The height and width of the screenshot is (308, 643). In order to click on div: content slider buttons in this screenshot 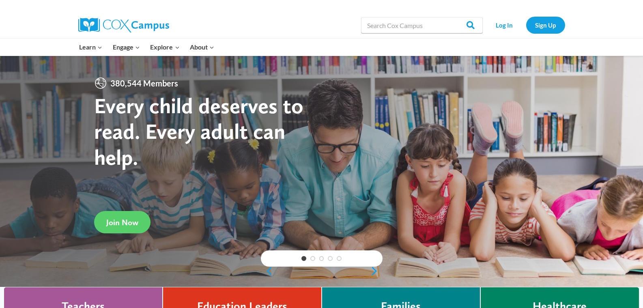, I will do `click(322, 271)`.